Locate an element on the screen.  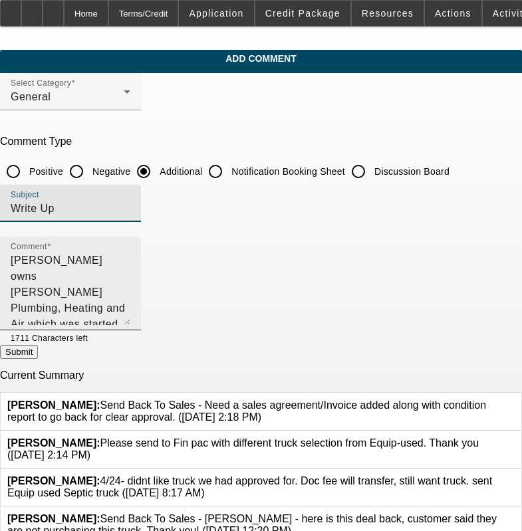
span: Credit Package is located at coordinates (303, 13).